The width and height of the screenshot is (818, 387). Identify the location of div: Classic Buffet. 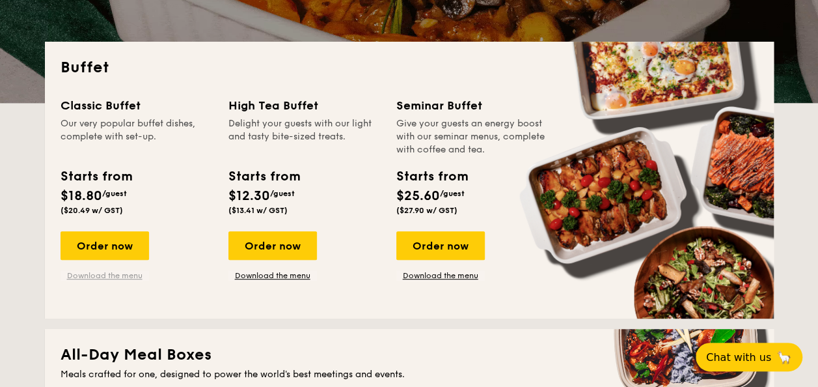
(137, 105).